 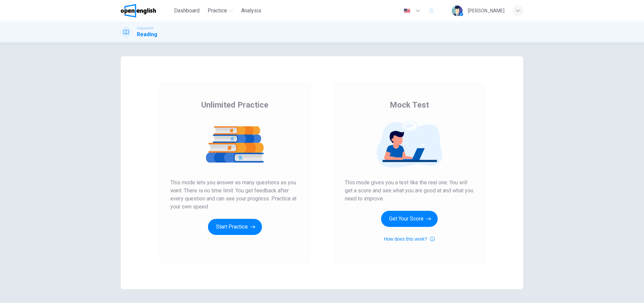 What do you see at coordinates (138, 11) in the screenshot?
I see `img: OpenEnglish logo` at bounding box center [138, 11].